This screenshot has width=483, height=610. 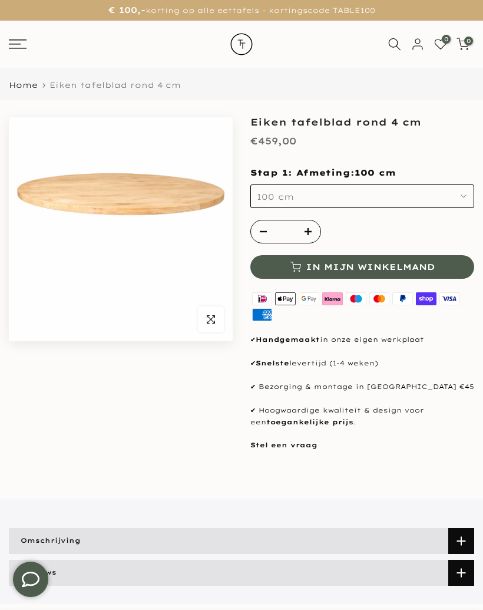 What do you see at coordinates (310, 422) in the screenshot?
I see `strong: toegankelijke prijs` at bounding box center [310, 422].